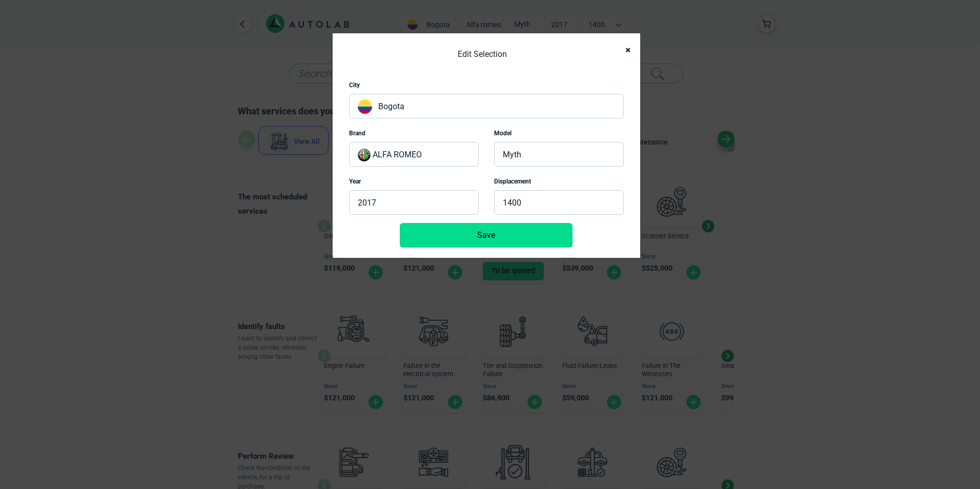 This screenshot has width=980, height=489. I want to click on button: Save, so click(486, 235).